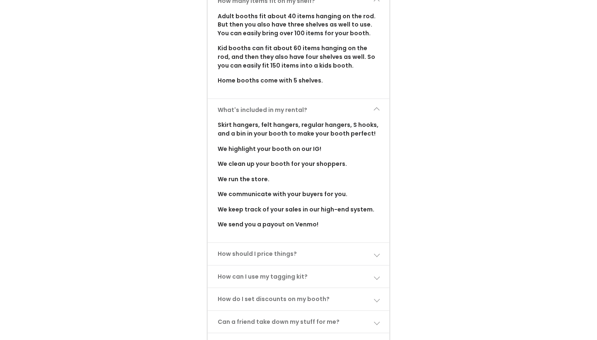 The height and width of the screenshot is (340, 597). I want to click on p: We communicate with your buyers for you., so click(298, 194).